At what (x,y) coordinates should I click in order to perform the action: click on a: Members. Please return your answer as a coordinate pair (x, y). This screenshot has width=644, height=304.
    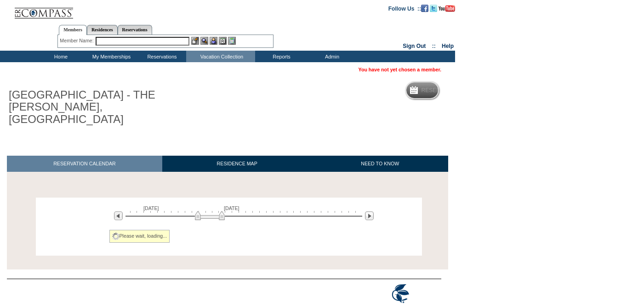
    Looking at the image, I should click on (73, 30).